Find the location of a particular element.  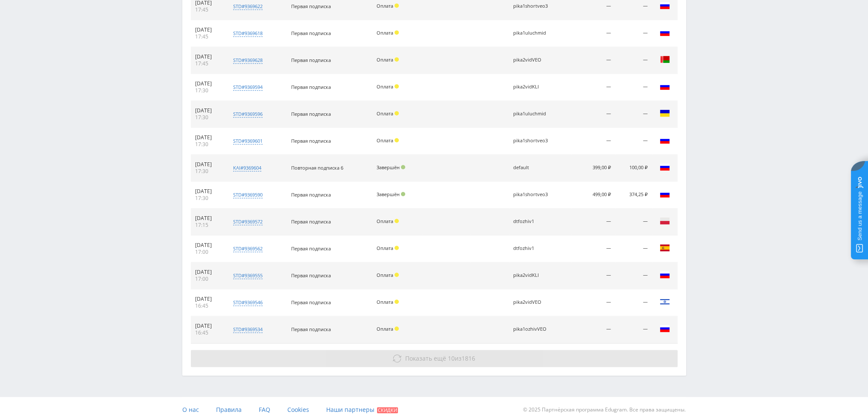

div: pika1ozhivVEO is located at coordinates (533, 329).